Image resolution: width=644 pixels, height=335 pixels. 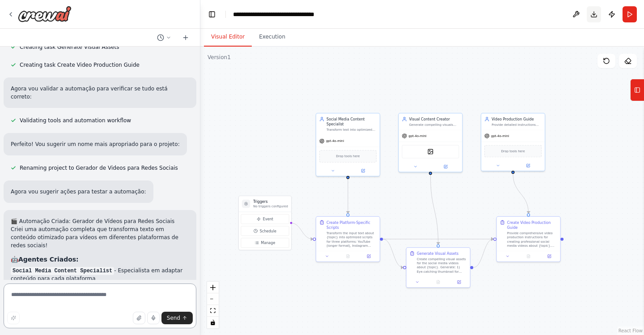 I want to click on p: Agora vou validar a automação para verificar se tudo está correto:, so click(x=100, y=93).